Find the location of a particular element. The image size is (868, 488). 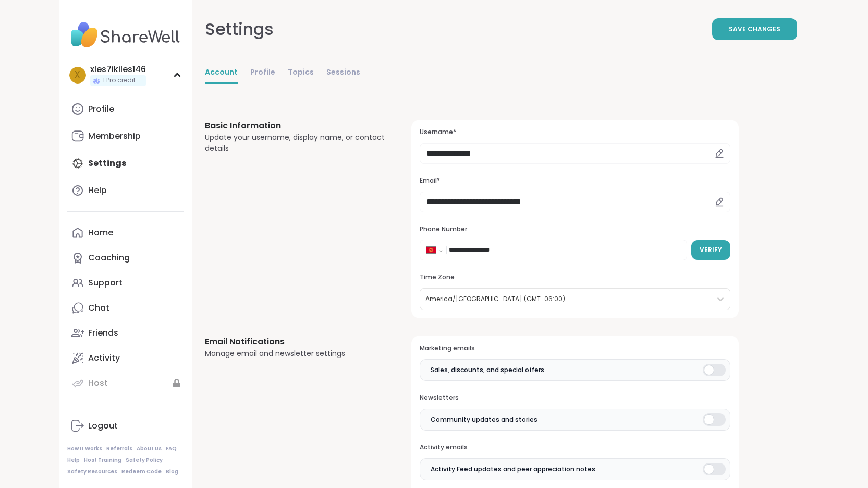

a: Activity is located at coordinates (125, 358).